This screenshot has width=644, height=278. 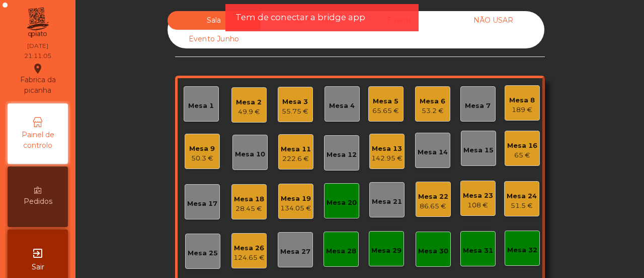 What do you see at coordinates (433, 251) in the screenshot?
I see `div: Mesa 30` at bounding box center [433, 251].